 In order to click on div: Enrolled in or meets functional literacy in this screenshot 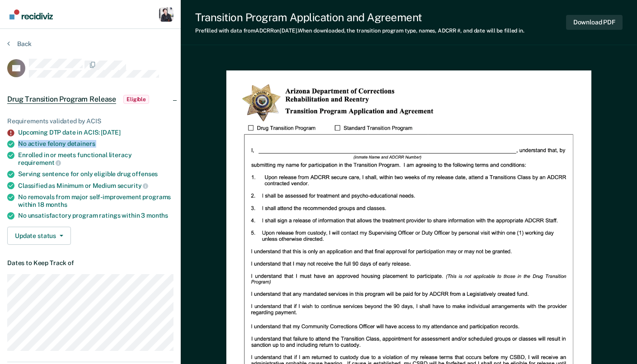, I will do `click(96, 159)`.